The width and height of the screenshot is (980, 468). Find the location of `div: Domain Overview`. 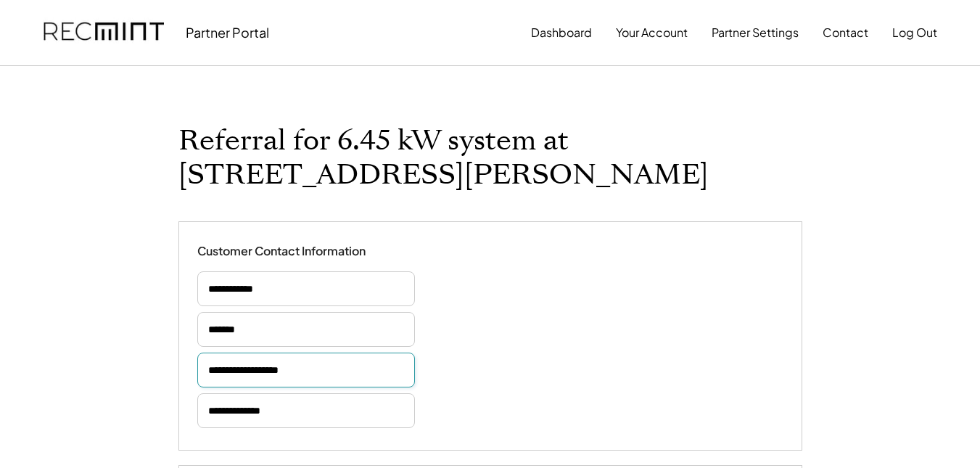

div: Domain Overview is located at coordinates (92, 90).